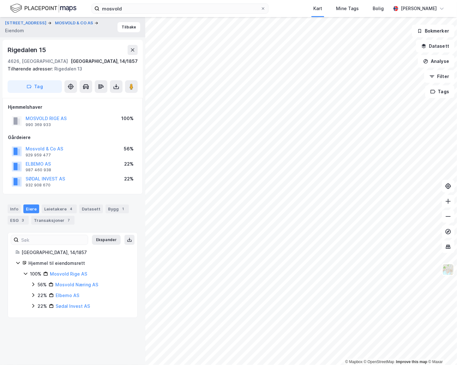 The height and width of the screenshot is (365, 457). Describe the element at coordinates (412, 362) in the screenshot. I see `a: Improve this map` at that location.